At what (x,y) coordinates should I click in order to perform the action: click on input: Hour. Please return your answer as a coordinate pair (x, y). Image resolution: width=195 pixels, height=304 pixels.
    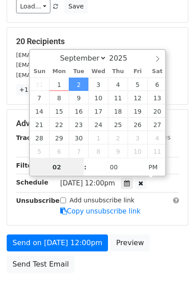
    Looking at the image, I should click on (57, 167).